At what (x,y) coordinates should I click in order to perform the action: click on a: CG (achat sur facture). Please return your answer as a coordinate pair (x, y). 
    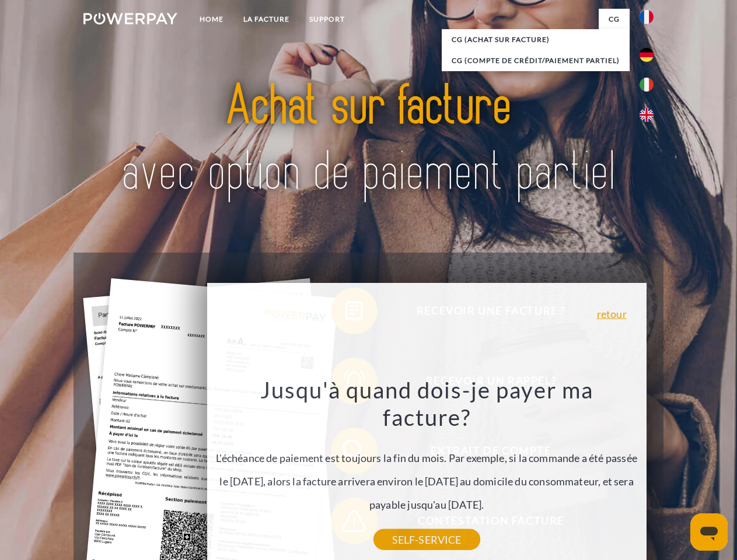
    Looking at the image, I should click on (536, 39).